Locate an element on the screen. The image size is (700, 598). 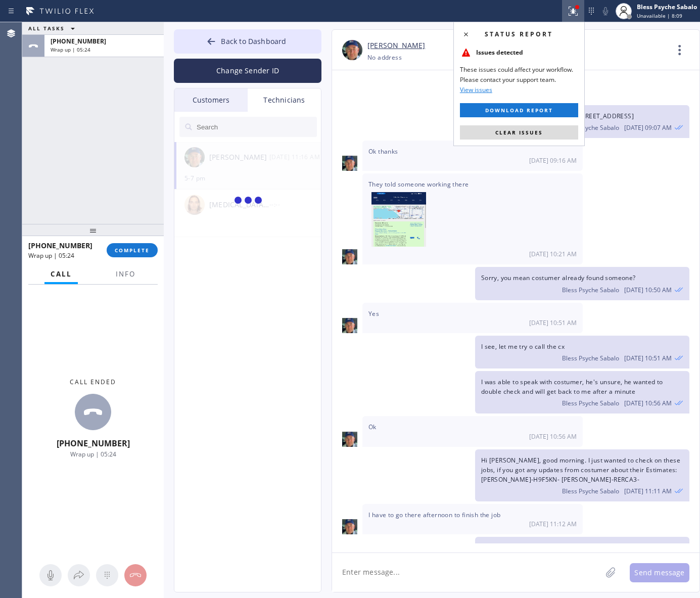
div: No address is located at coordinates (385, 57).